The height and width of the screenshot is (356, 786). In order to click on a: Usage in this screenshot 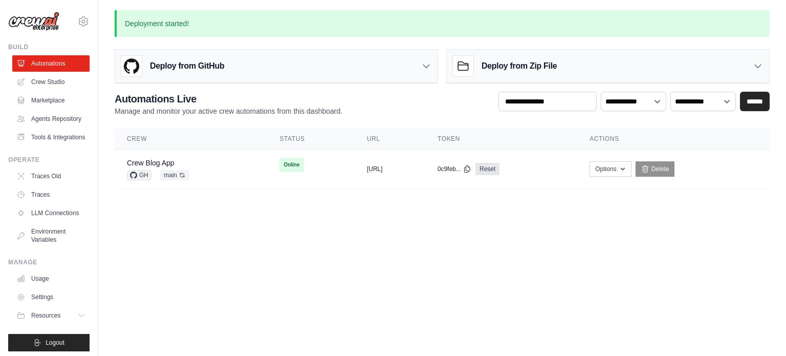, I will do `click(51, 279)`.